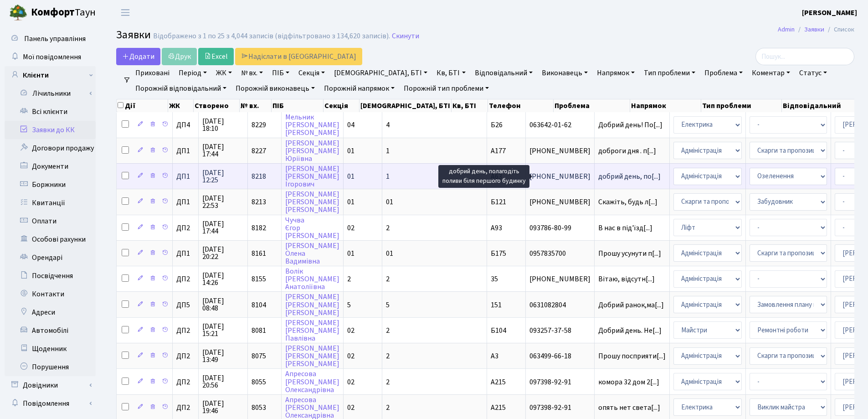 The height and width of the screenshot is (419, 868). Describe the element at coordinates (275, 89) in the screenshot. I see `a: Порожній виконавець` at that location.